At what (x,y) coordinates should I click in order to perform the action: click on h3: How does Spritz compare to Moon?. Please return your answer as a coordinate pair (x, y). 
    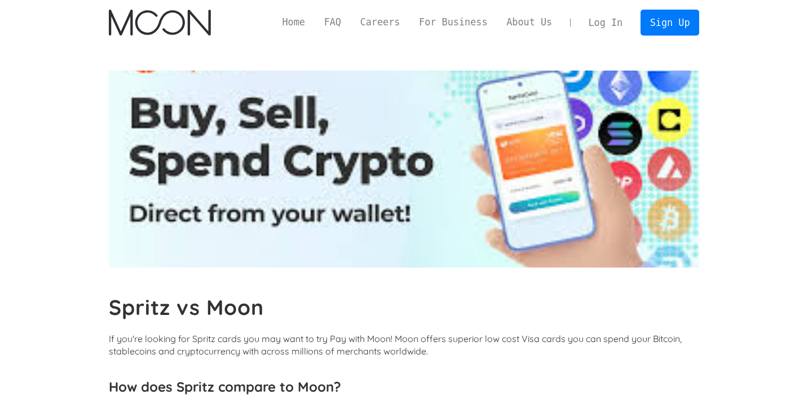
    Looking at the image, I should click on (405, 386).